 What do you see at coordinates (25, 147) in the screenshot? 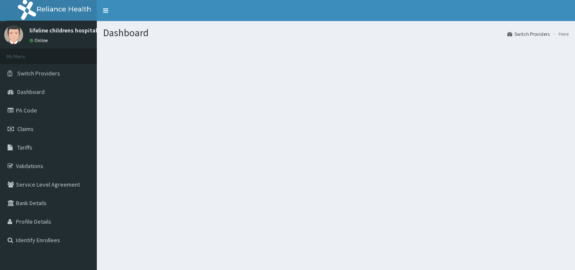
I see `span: Tariffs` at bounding box center [25, 147].